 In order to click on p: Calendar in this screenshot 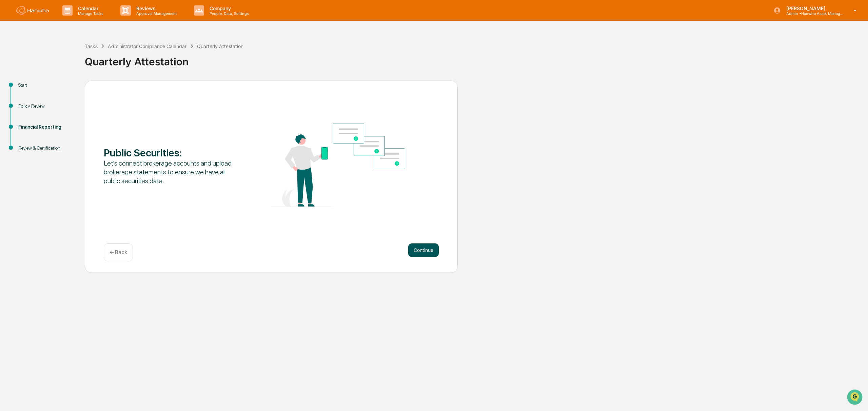, I will do `click(89, 8)`.